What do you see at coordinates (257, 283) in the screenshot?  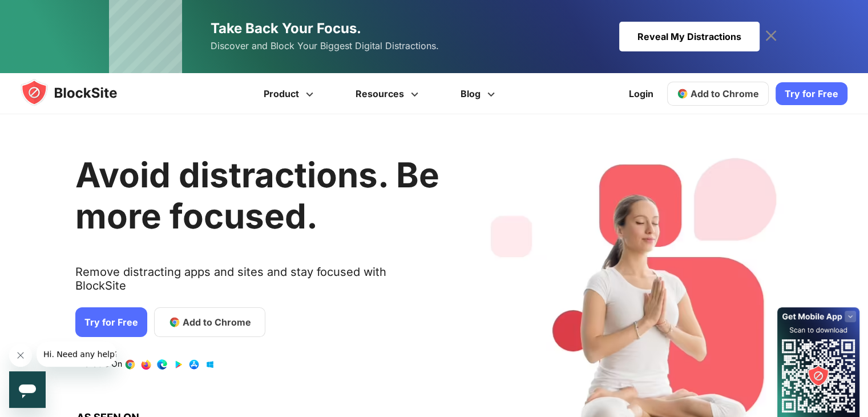 I see `text: Remove distracting apps and sites and stay focused with BlockSite` at bounding box center [257, 283].